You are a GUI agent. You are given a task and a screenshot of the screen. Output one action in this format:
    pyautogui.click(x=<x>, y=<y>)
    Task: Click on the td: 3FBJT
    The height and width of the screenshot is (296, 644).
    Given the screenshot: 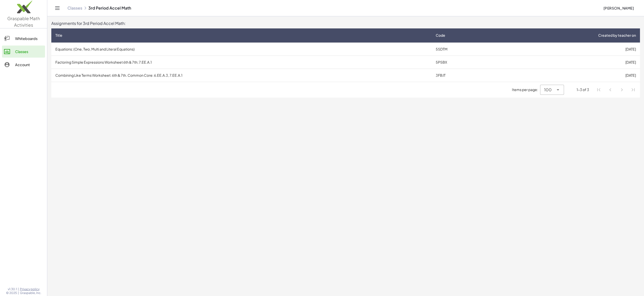 What is the action you would take?
    pyautogui.click(x=464, y=75)
    